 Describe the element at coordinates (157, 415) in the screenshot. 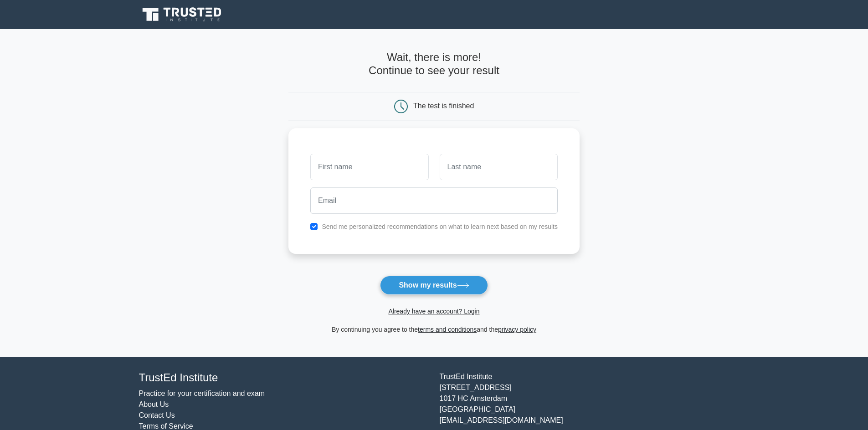

I see `a: Contact Us` at that location.